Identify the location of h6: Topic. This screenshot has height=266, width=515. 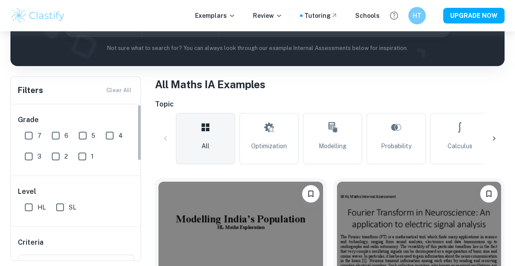
(330, 105).